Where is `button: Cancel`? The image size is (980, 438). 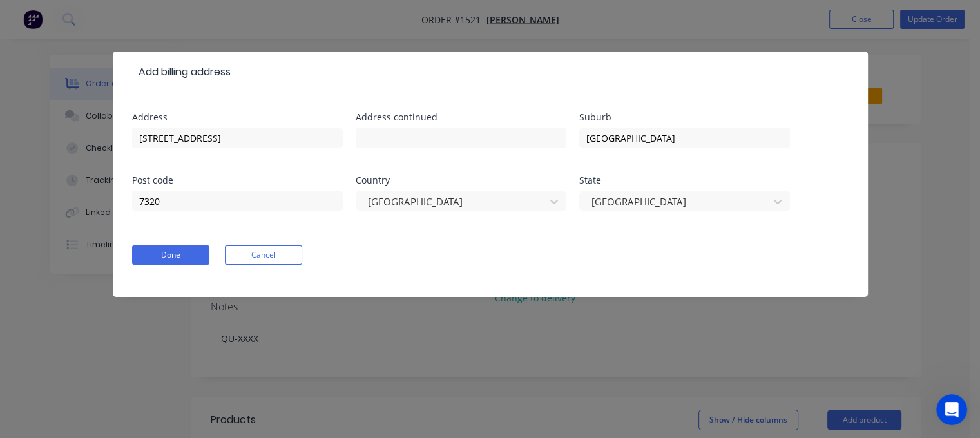
button: Cancel is located at coordinates (264, 255).